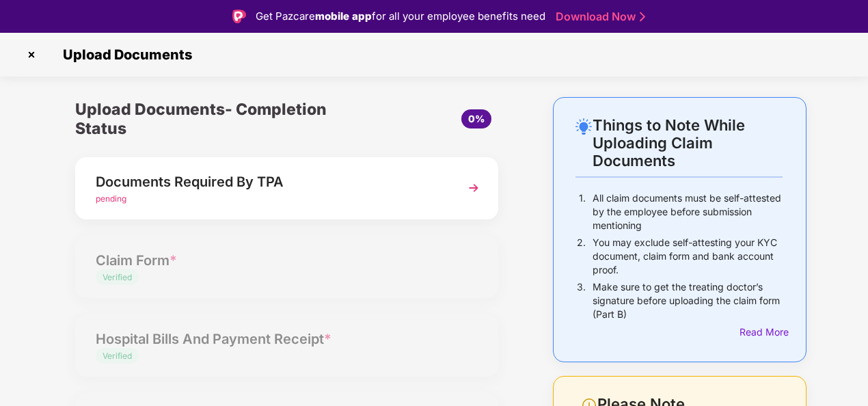 This screenshot has width=868, height=406. Describe the element at coordinates (584, 127) in the screenshot. I see `img: svg+xml;base64,PHN2ZyB4bWxucz0iaHR0cDovL3d3dy53My5vcmcvMjAwMC9zdmciIHdpZHRoPSIyNC4wOTMiIGhlaWdodD...` at that location.